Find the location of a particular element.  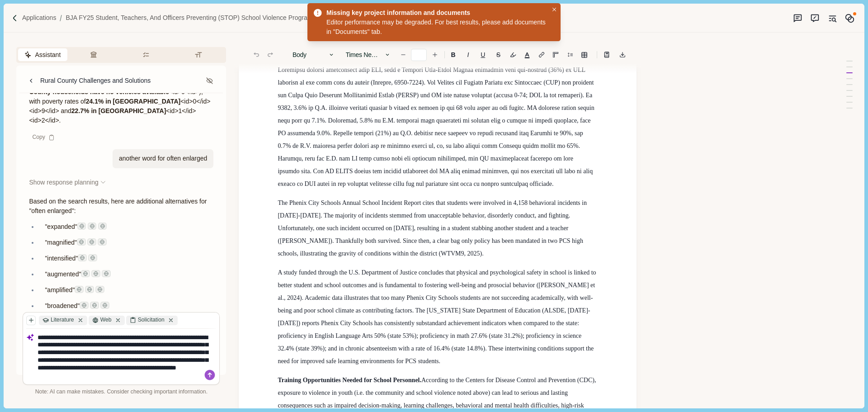

div: Missing key project information and documents is located at coordinates (435, 12).